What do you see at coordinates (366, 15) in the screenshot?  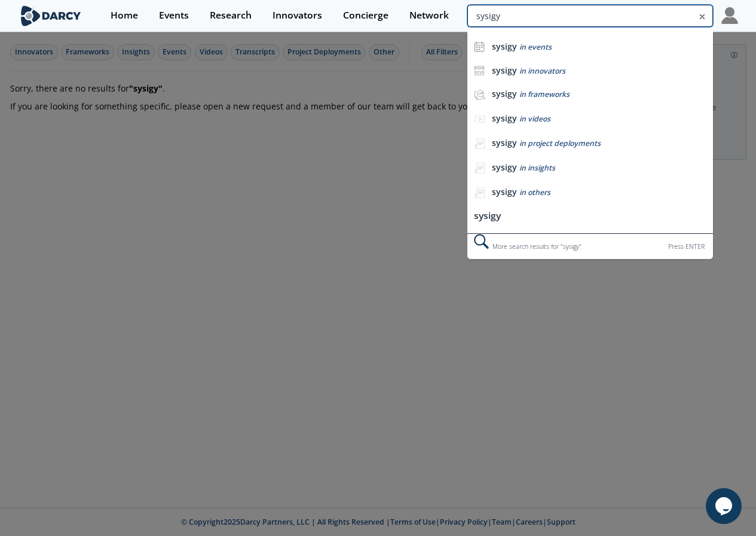 I see `div: Concierge` at bounding box center [366, 15].